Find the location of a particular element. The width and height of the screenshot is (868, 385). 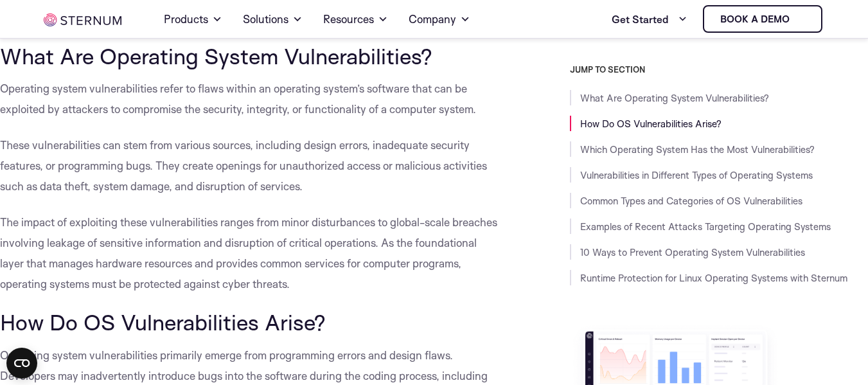

a: Resources is located at coordinates (356, 19).